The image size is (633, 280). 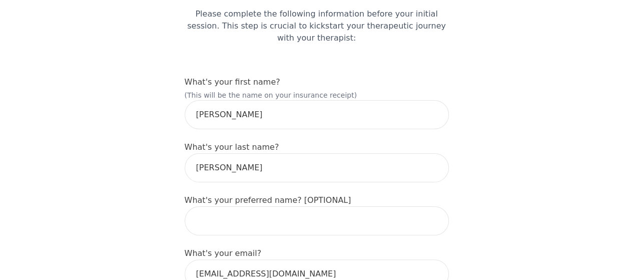 What do you see at coordinates (223, 253) in the screenshot?
I see `label: What's your email?` at bounding box center [223, 253].